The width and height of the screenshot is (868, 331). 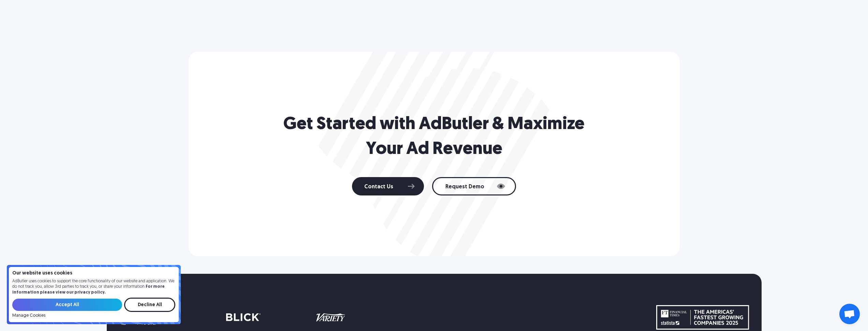 I want to click on h4: Our website uses cookies, so click(x=94, y=274).